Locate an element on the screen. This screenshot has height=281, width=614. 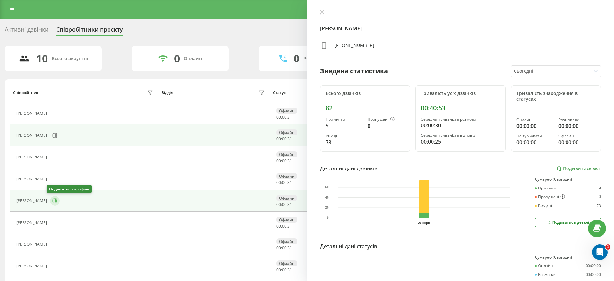
div: 00:00:30 is located at coordinates (461, 125).